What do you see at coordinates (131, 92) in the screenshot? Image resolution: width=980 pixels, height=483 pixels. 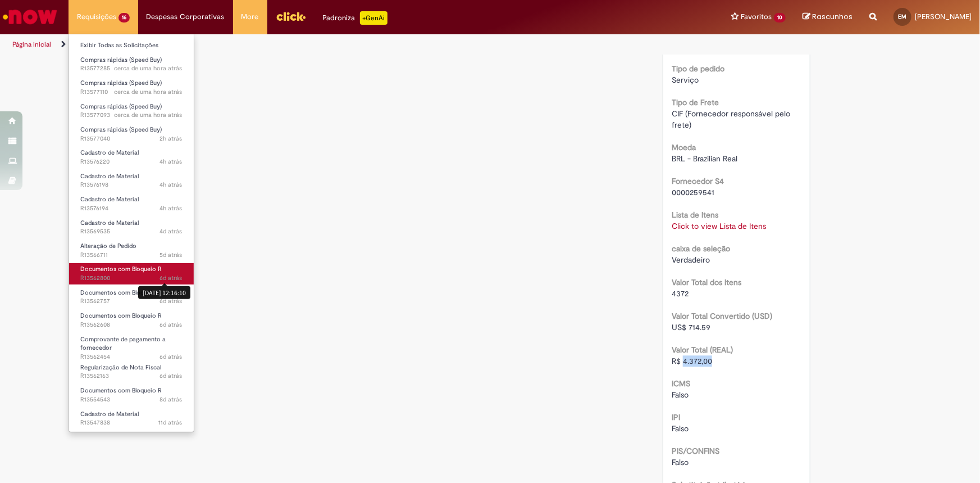 I see `span: R13577110` at bounding box center [131, 92].